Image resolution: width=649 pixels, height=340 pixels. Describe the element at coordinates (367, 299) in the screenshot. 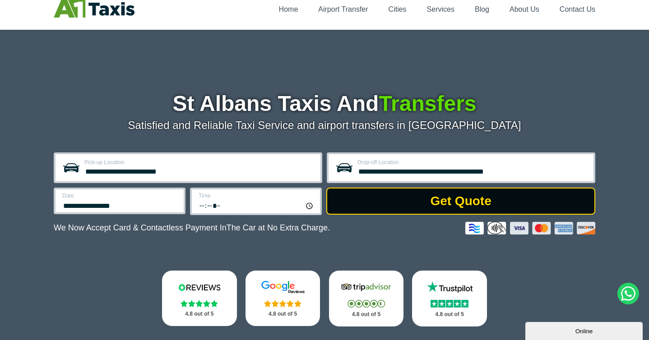

I see `a: Tripadvisor Stars 4.8 out of 5` at that location.